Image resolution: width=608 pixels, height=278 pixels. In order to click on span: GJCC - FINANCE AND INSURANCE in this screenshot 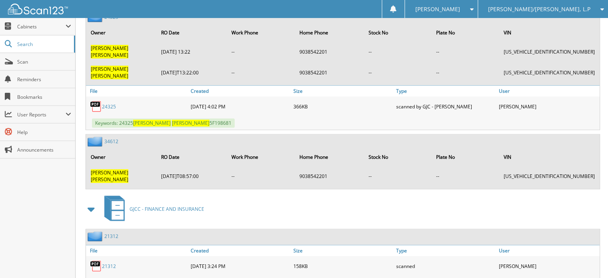, I will do `click(167, 209)`.